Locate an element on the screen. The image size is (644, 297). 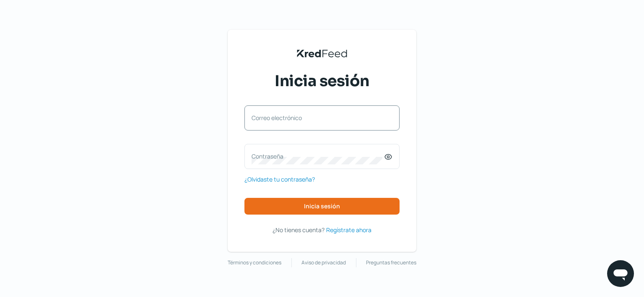
button: Inicia sesión is located at coordinates (322, 206).